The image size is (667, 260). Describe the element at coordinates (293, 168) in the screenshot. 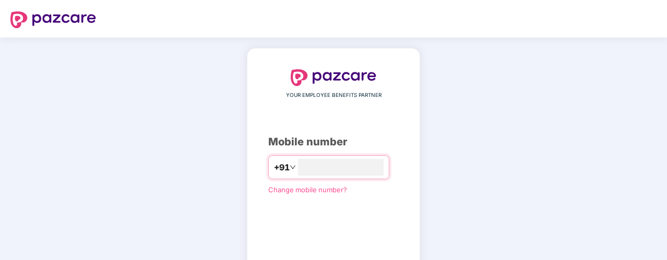

I see `span: down` at that location.